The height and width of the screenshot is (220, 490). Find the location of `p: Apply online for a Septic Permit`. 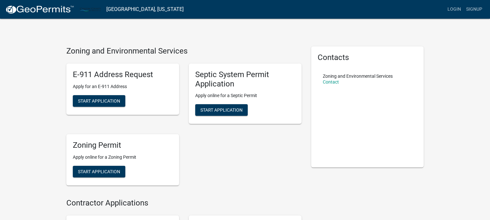

p: Apply online for a Septic Permit is located at coordinates (245, 95).